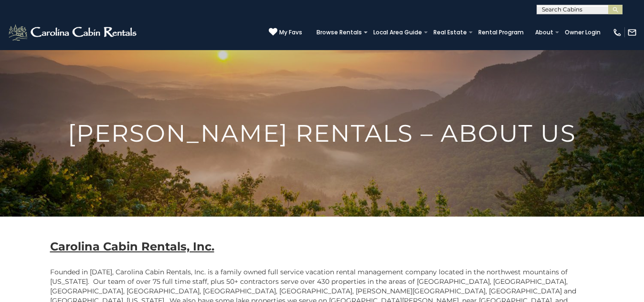 Image resolution: width=644 pixels, height=302 pixels. I want to click on a: Local Area Guide, so click(398, 32).